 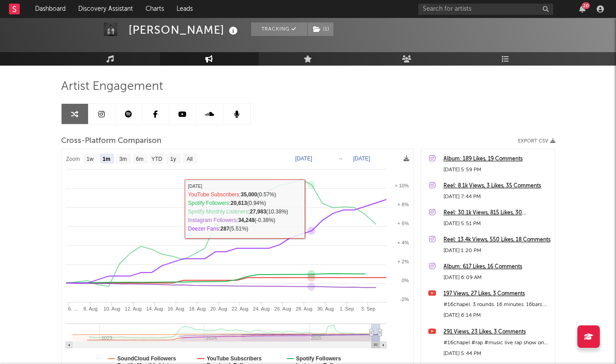 I want to click on text: 6. …, so click(x=73, y=309).